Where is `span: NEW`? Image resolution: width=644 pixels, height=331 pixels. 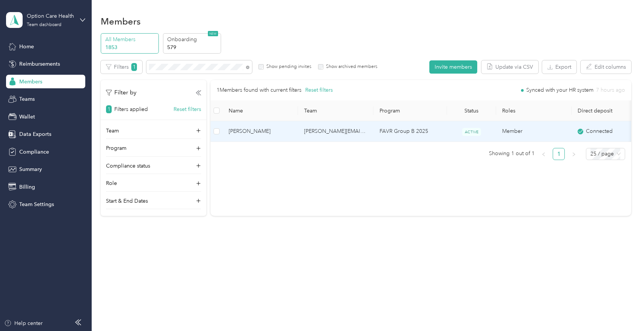 span: NEW is located at coordinates (213, 33).